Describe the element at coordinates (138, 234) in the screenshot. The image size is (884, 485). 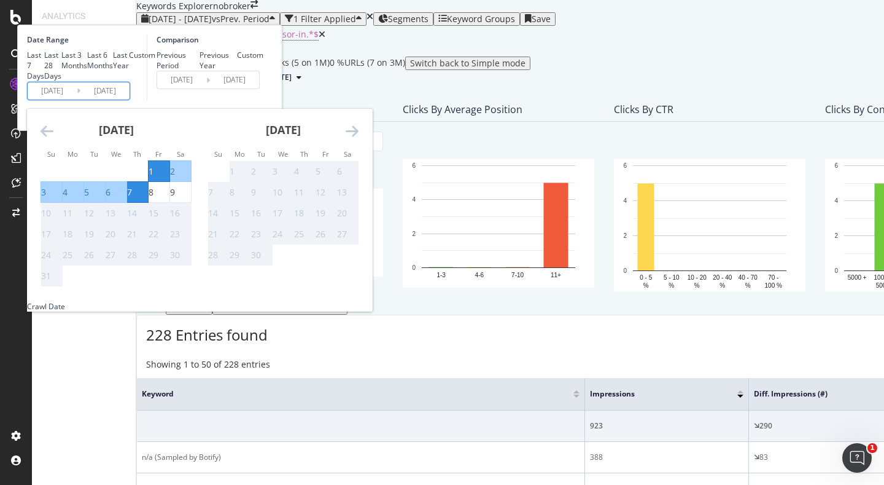
I see `td: Not available. Thursday, August 21, 2025` at that location.